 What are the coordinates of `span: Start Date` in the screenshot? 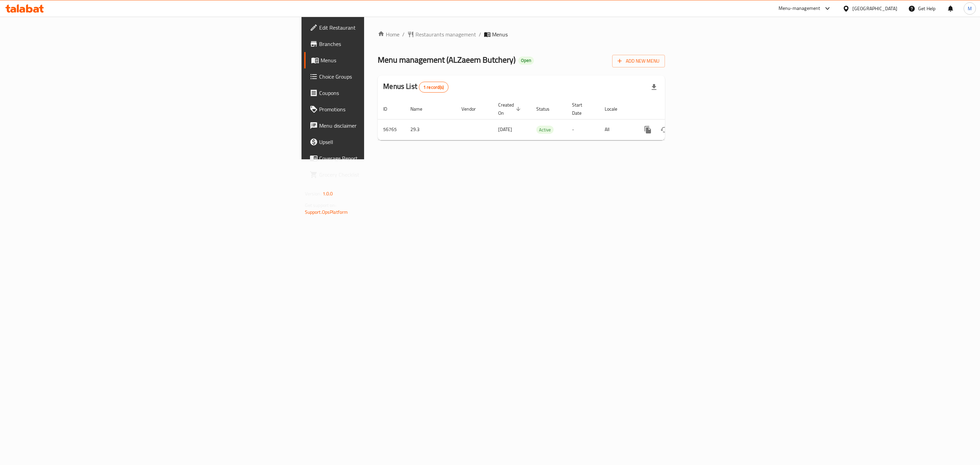 It's located at (581, 109).